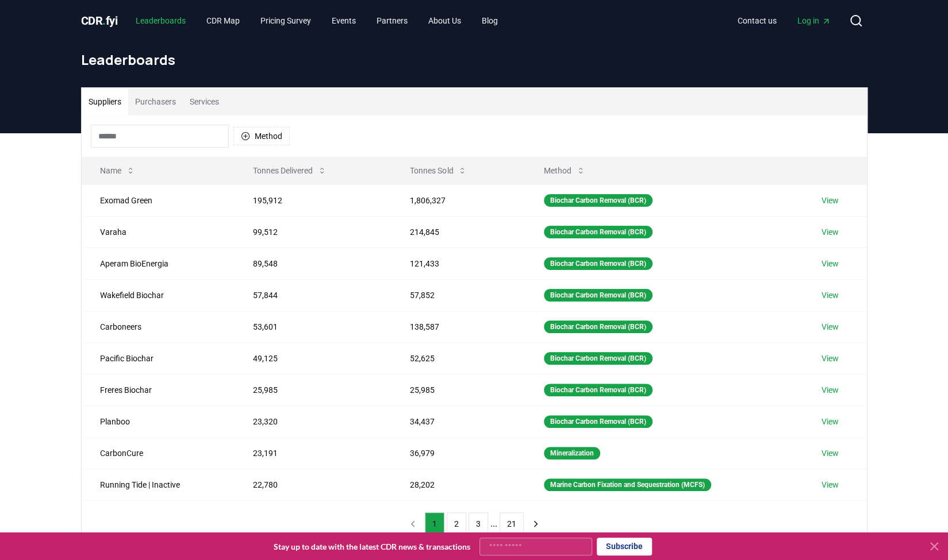 This screenshot has height=560, width=948. I want to click on button: Tonnes Delivered, so click(289, 170).